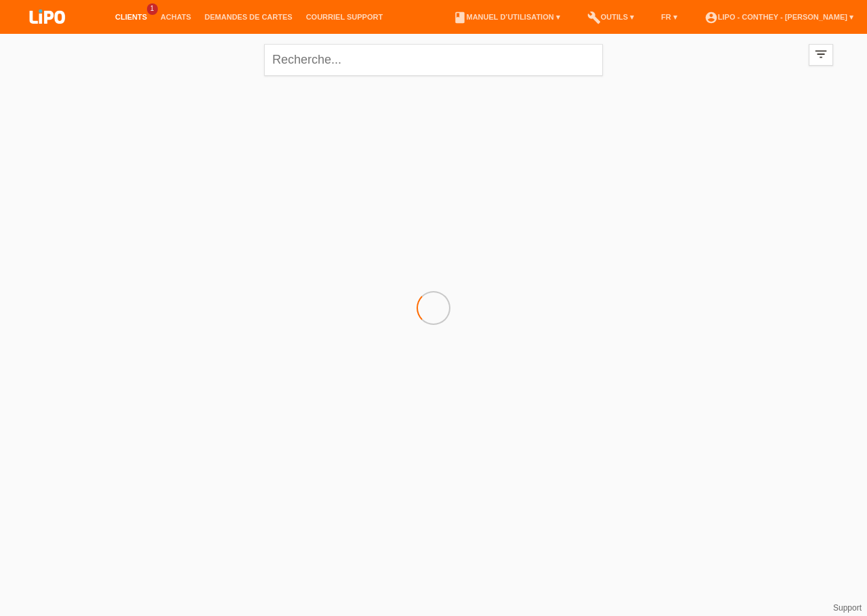 The width and height of the screenshot is (867, 616). I want to click on a: FR ▾, so click(669, 17).